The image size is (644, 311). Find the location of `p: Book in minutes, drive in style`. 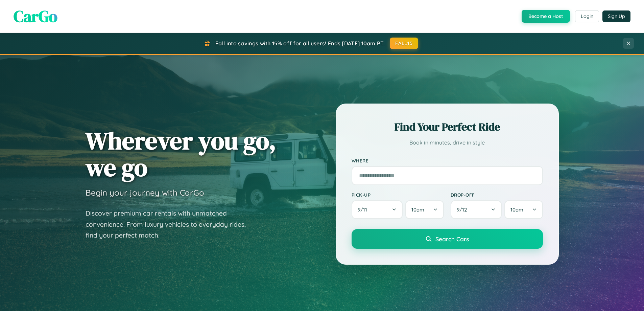

p: Book in minutes, drive in style is located at coordinates (447, 143).